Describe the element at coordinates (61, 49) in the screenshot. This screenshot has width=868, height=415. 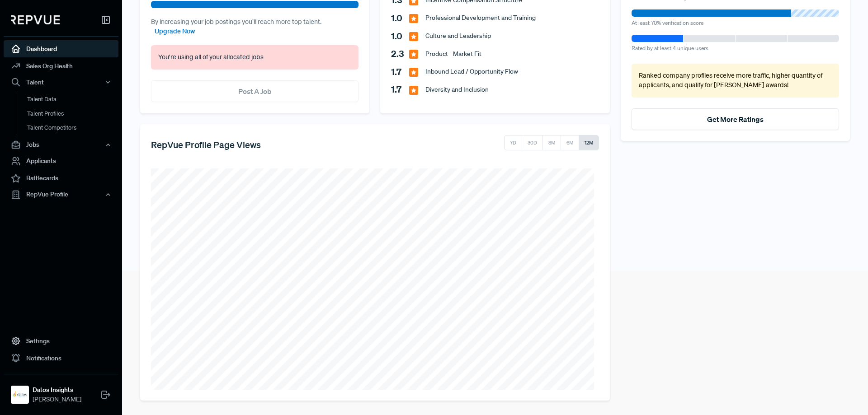
I see `a: Dashboard` at that location.